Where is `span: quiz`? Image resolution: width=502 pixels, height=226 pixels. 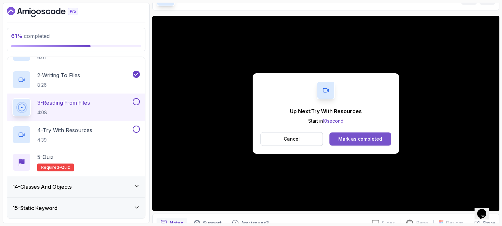
span: quiz is located at coordinates (65, 167).